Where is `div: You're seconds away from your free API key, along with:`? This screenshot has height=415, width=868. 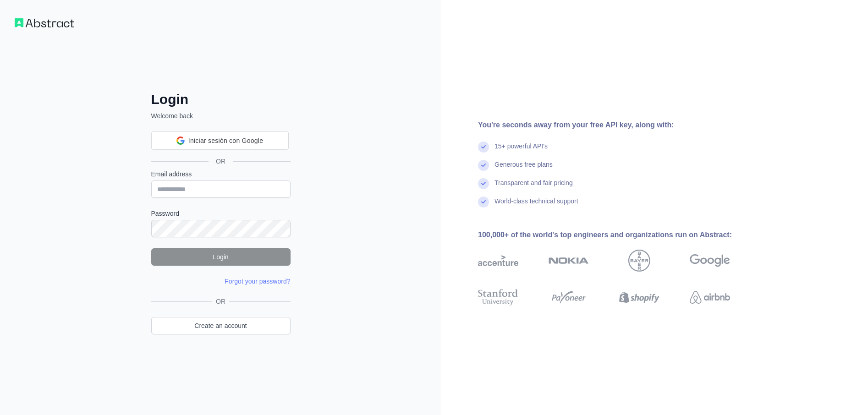
div: You're seconds away from your free API key, along with: is located at coordinates (619, 125).